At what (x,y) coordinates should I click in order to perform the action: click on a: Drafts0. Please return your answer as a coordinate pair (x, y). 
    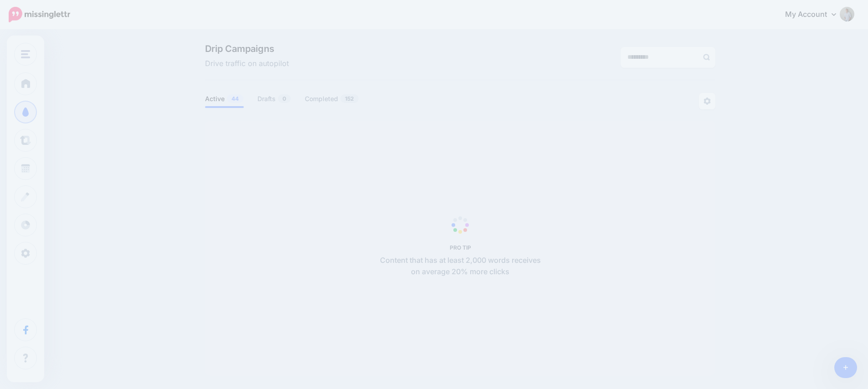
    Looking at the image, I should click on (274, 99).